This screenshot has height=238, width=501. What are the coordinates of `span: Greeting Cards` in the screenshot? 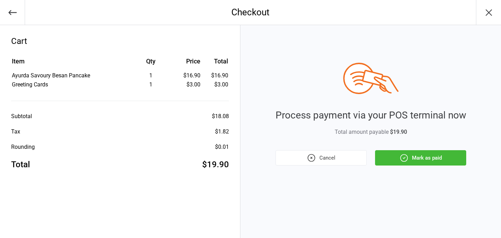 It's located at (30, 84).